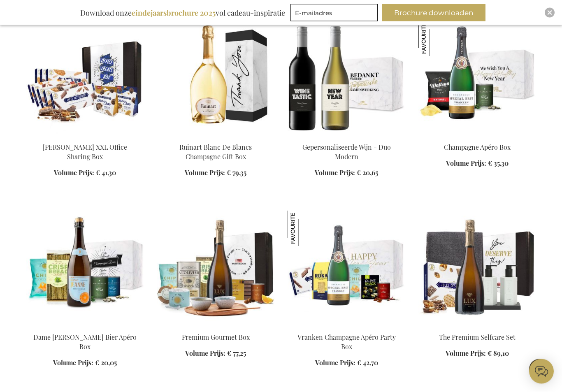 The image size is (562, 392). Describe the element at coordinates (106, 173) in the screenshot. I see `span: € 41,30` at that location.